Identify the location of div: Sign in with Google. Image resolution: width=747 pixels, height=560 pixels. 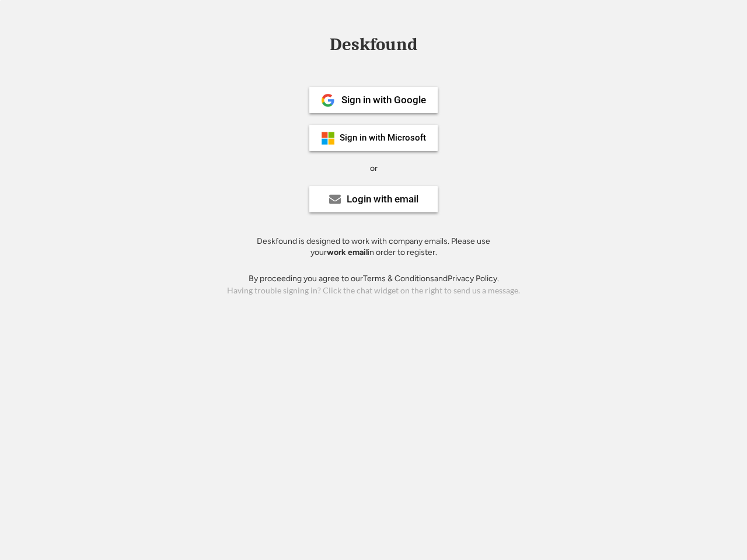
(384, 100).